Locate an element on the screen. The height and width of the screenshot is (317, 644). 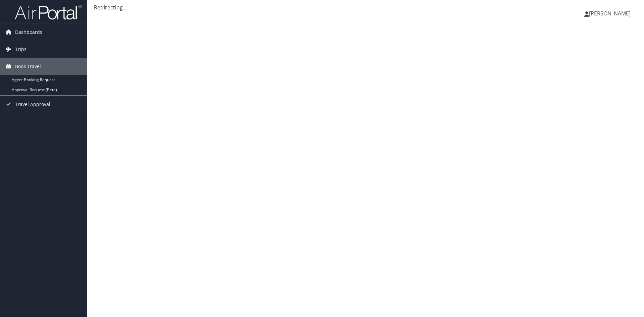
span: Dashboards is located at coordinates (29, 32).